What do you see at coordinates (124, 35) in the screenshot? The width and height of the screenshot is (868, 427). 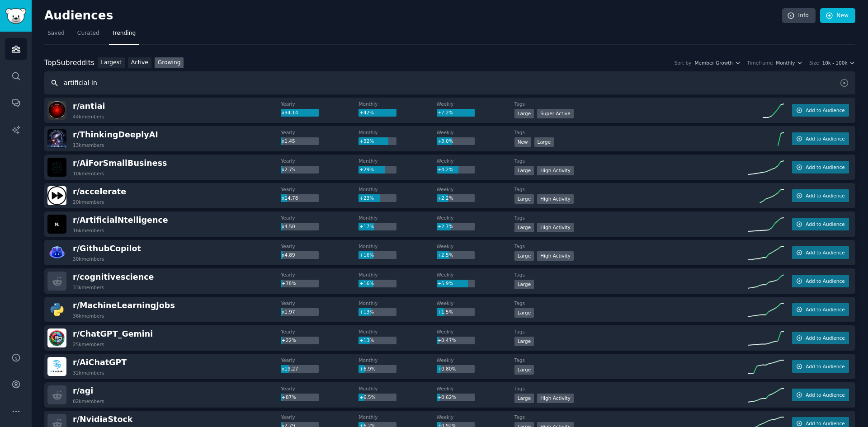 I see `a: Trending` at bounding box center [124, 35].